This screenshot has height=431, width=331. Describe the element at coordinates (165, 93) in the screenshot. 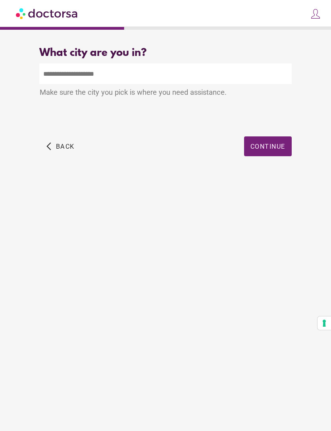

I see `div: Make sure the city you pick is where you need assistance.` at that location.